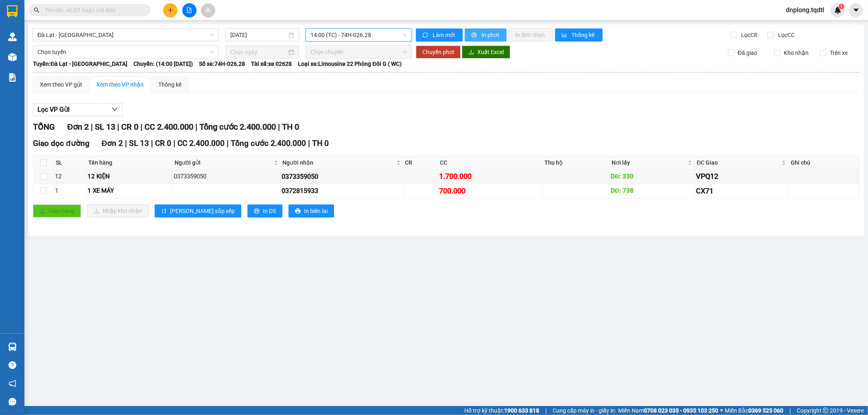 The image size is (868, 415). I want to click on th: Ghi chú, so click(824, 163).